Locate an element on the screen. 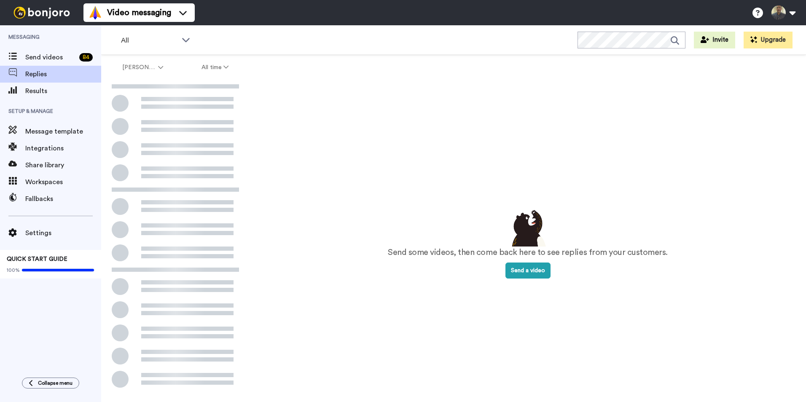 Image resolution: width=806 pixels, height=402 pixels. button: Upgrade is located at coordinates (768, 40).